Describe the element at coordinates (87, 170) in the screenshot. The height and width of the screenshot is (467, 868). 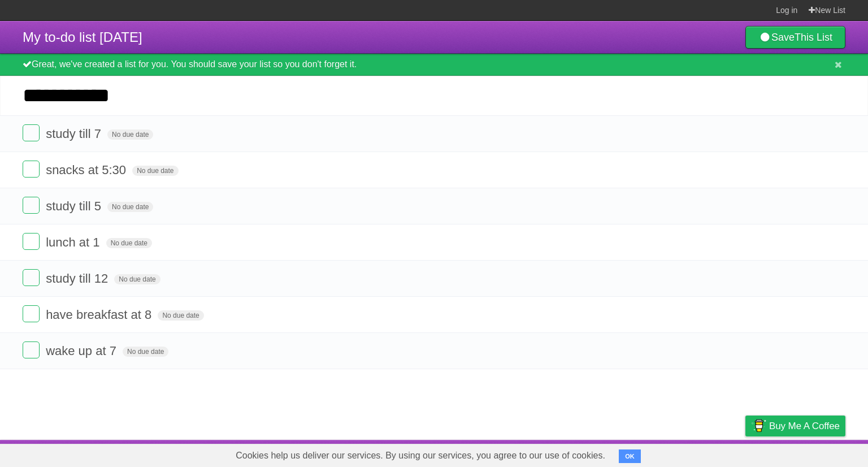
I see `span: snacks at 5:30` at that location.